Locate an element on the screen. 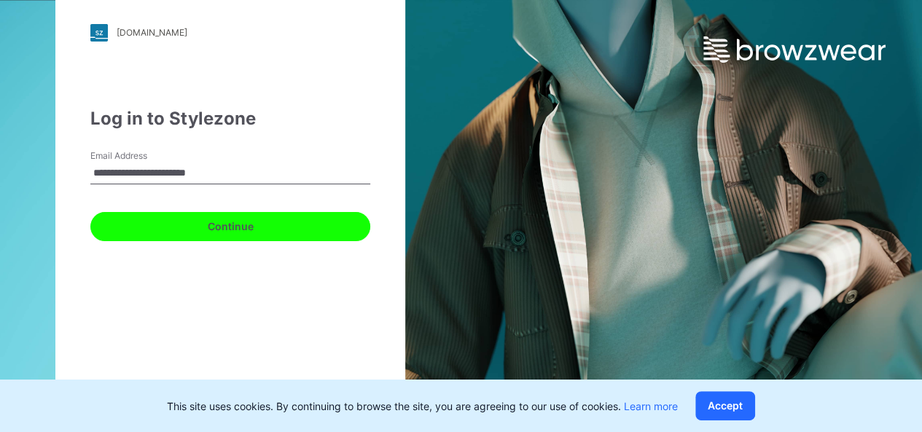 This screenshot has height=432, width=922. button: Accept is located at coordinates (725, 406).